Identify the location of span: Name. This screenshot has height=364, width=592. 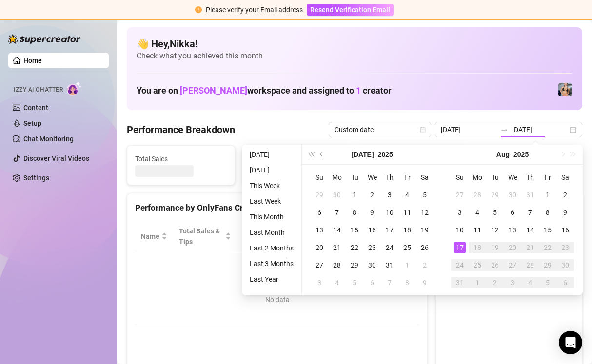
(150, 236).